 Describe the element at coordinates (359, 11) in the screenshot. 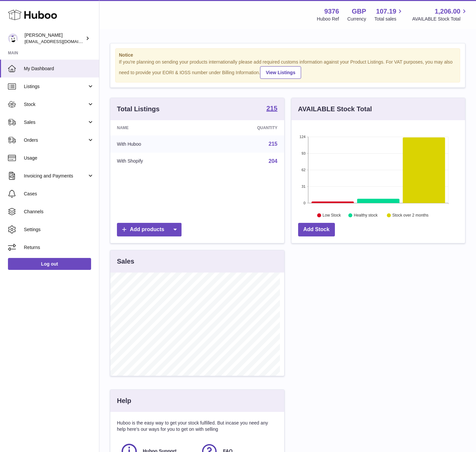

I see `strong: GBP` at that location.